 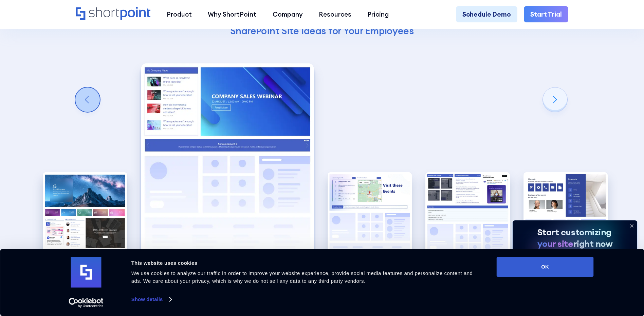 I want to click on div: 2 / 5, so click(x=227, y=169).